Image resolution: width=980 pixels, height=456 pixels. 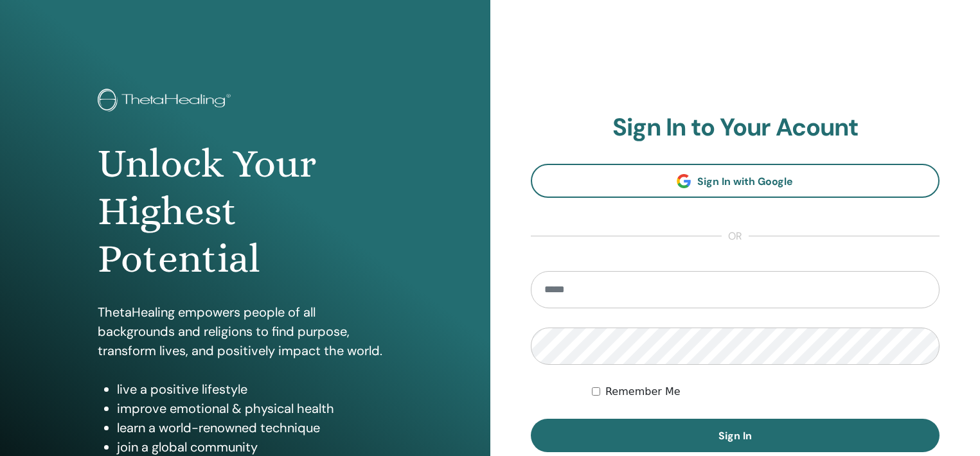 I want to click on p: ThetaHealing empowers people of all backgrounds and religions to find purpose, transform lives, a..., so click(x=245, y=332).